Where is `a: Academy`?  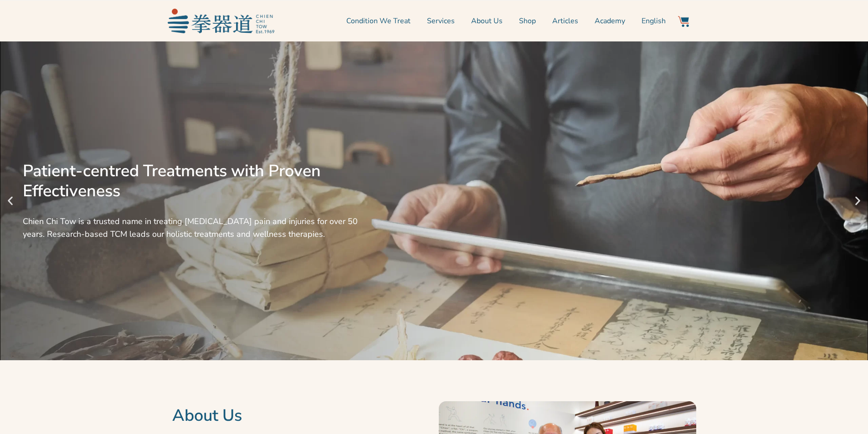 a: Academy is located at coordinates (610, 21).